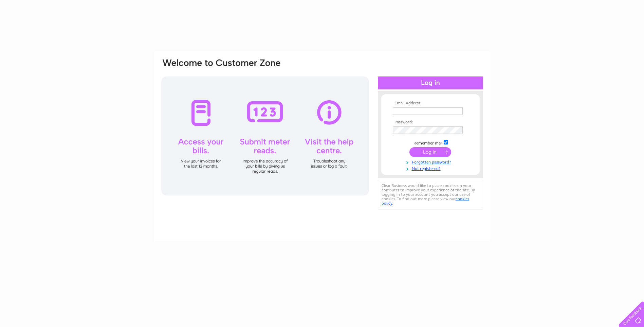  Describe the element at coordinates (430, 122) in the screenshot. I see `th: Password:` at that location.